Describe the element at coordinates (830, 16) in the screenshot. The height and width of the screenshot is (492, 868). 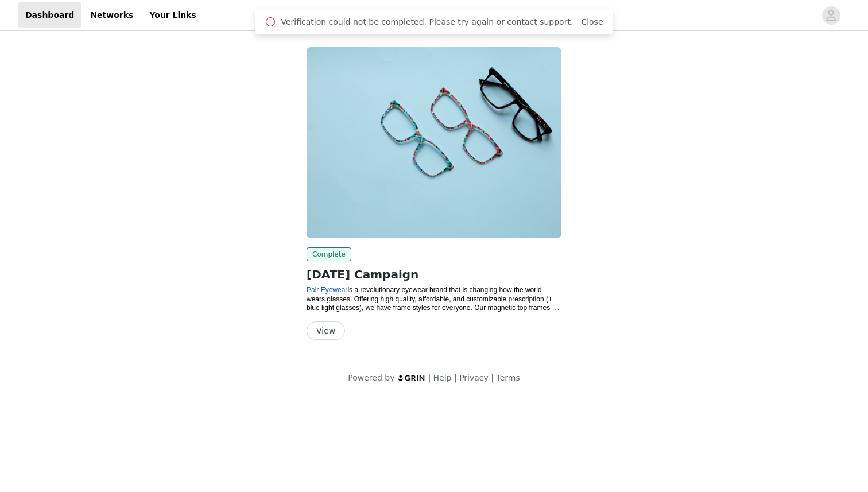
I see `div: avatar` at that location.